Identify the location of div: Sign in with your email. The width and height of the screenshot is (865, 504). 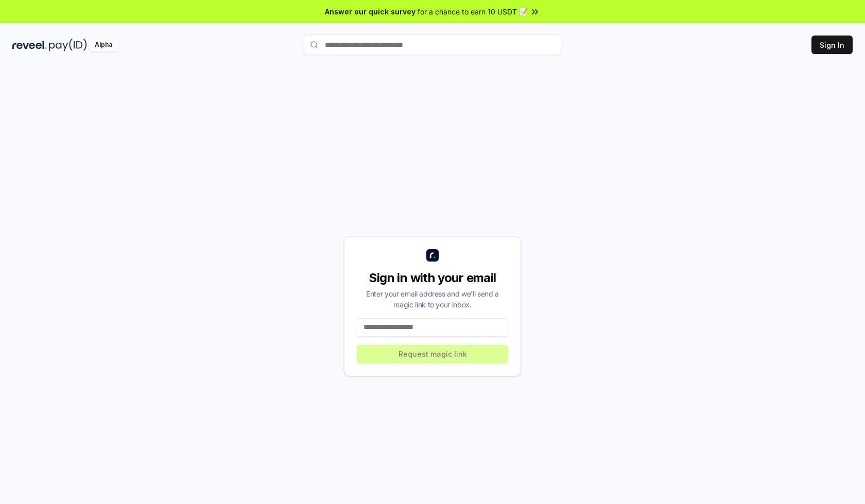
(432, 278).